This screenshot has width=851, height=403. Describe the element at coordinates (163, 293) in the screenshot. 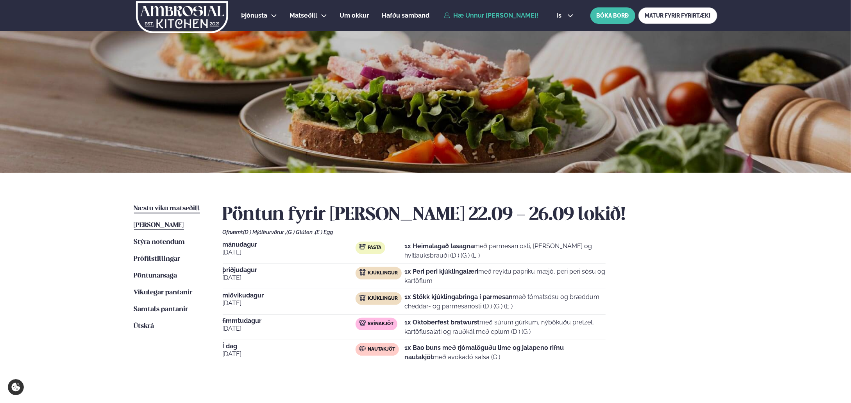

I see `a: Vikulegar pantanir` at that location.